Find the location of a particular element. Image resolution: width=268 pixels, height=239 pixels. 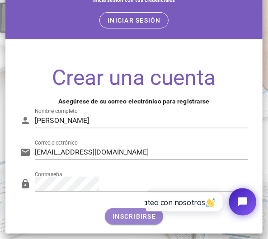

button: Abrir el widget de chat is located at coordinates (98, 21).